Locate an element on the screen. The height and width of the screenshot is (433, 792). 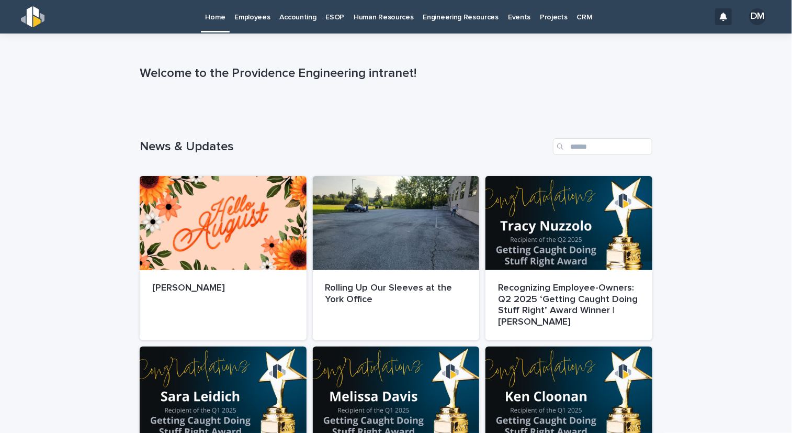
img: s5b5MGTdWwFoU4EDV7nw is located at coordinates (32, 17).